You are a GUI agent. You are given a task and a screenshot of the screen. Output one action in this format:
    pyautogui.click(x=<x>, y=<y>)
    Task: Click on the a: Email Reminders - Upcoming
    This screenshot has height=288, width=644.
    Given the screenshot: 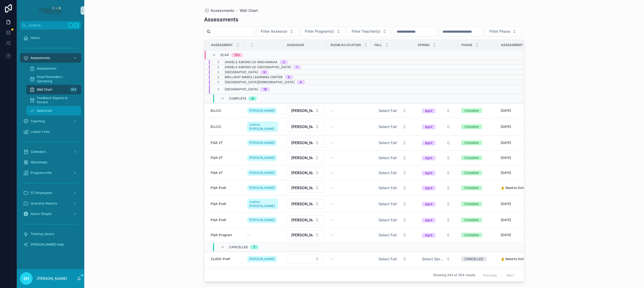 What is the action you would take?
    pyautogui.click(x=53, y=79)
    